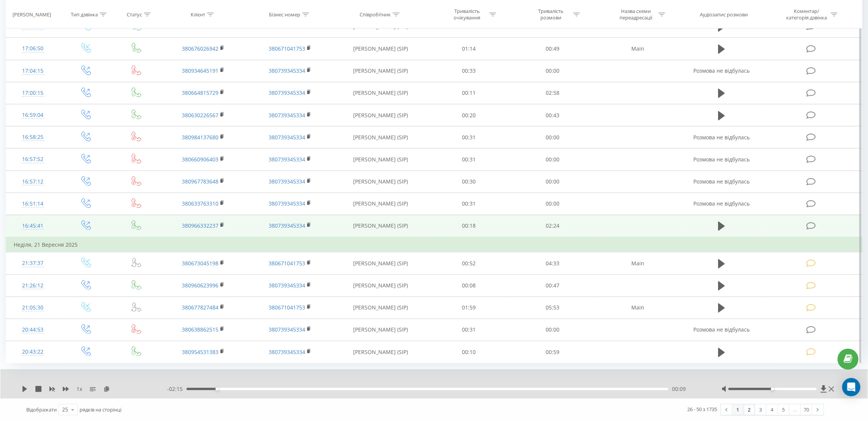  I want to click on div: 21:37:37, so click(33, 263).